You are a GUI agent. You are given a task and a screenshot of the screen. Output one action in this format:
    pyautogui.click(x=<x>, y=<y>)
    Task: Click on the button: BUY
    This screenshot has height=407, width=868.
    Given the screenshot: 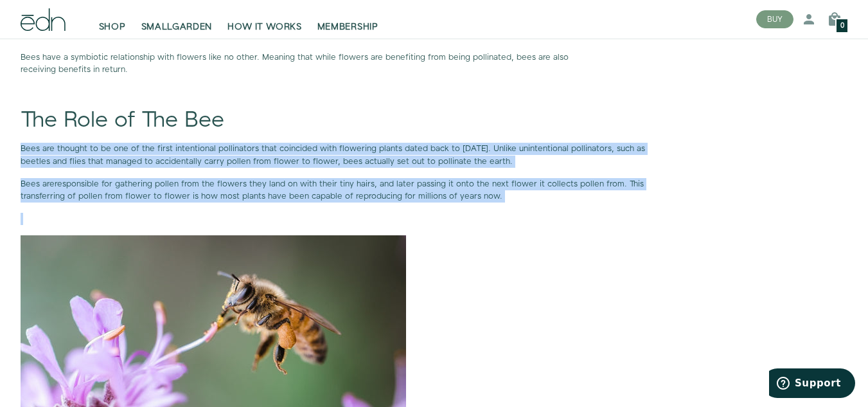 What is the action you would take?
    pyautogui.click(x=775, y=19)
    